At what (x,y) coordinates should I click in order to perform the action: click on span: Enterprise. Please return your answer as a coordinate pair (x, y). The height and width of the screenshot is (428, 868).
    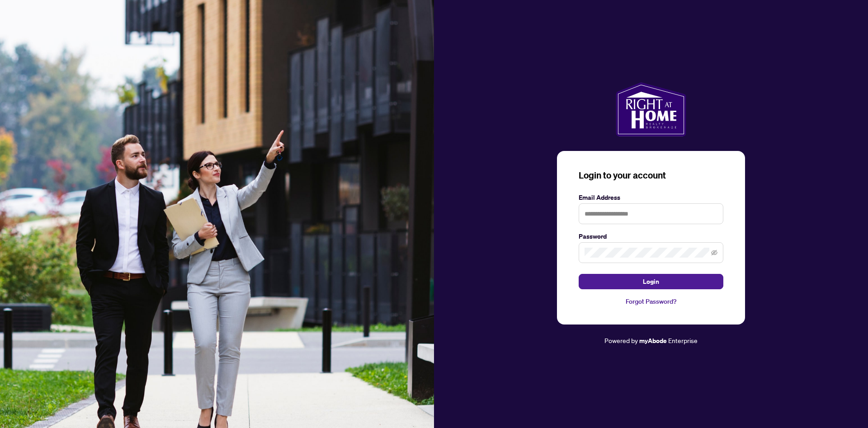
    Looking at the image, I should click on (682, 341).